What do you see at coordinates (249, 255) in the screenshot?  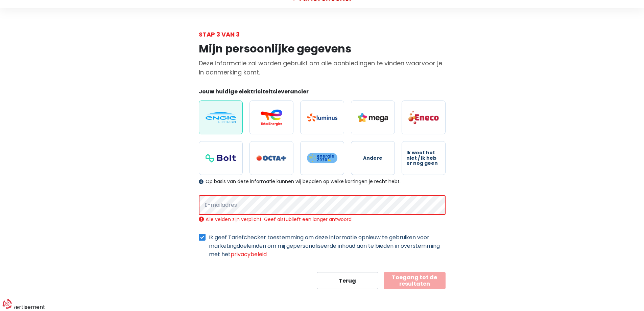 I see `a: privacybeleid` at bounding box center [249, 255].